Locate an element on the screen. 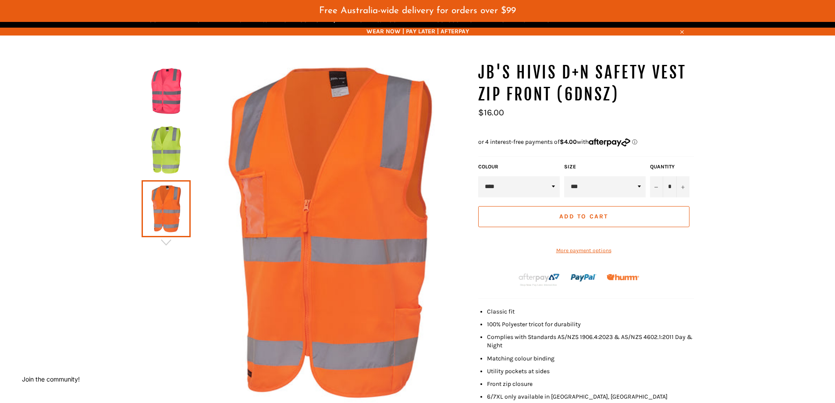  span: Add to Cart is located at coordinates (583, 216).